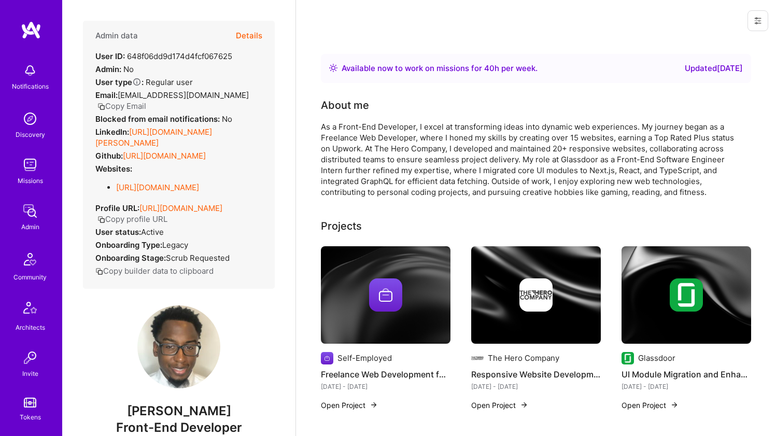  What do you see at coordinates (110, 56) in the screenshot?
I see `strong: User ID:` at bounding box center [110, 56].